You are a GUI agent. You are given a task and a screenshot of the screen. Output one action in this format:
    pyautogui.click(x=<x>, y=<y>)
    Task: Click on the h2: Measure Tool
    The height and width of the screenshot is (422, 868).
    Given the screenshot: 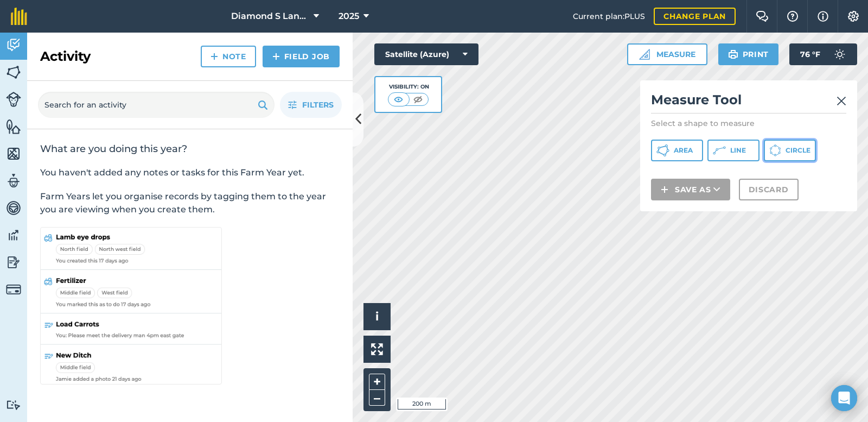 What is the action you would take?
    pyautogui.click(x=749, y=102)
    